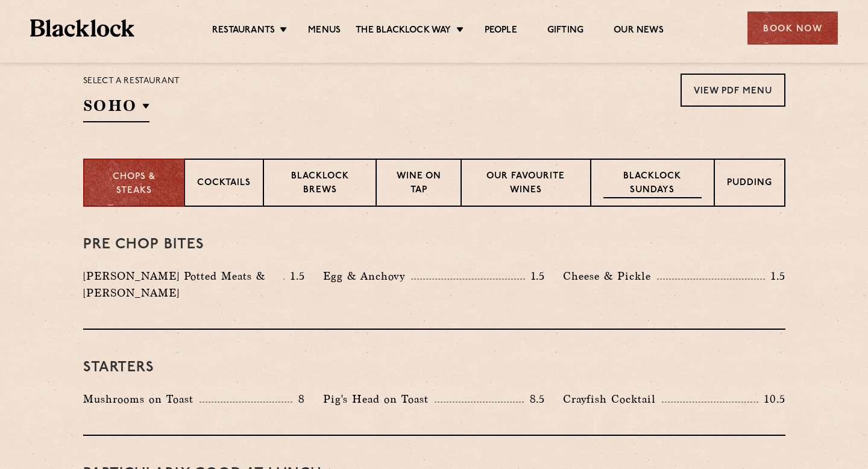  Describe the element at coordinates (612, 399) in the screenshot. I see `p: Crayfish Cocktail` at that location.